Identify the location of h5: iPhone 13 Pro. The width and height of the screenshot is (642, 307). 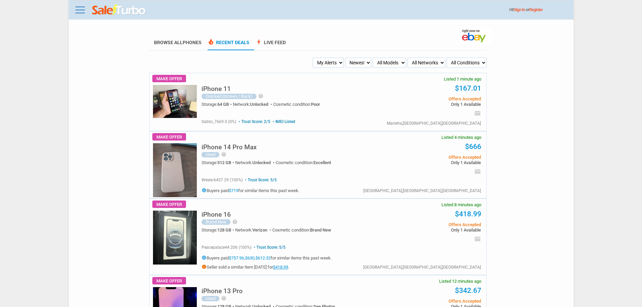
(222, 291).